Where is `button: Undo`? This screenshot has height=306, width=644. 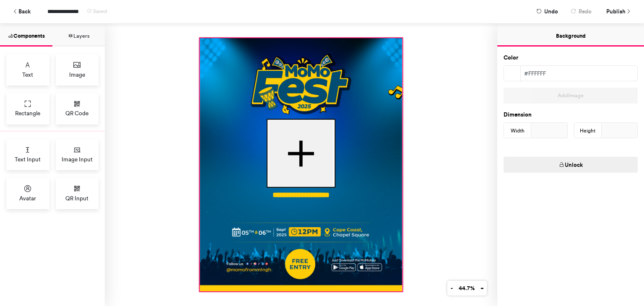
button: Undo is located at coordinates (547, 11).